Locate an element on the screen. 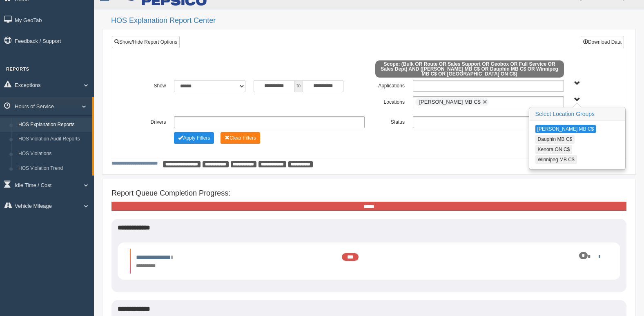 The height and width of the screenshot is (316, 644). a: HOS Violation Audit Reports is located at coordinates (53, 139).